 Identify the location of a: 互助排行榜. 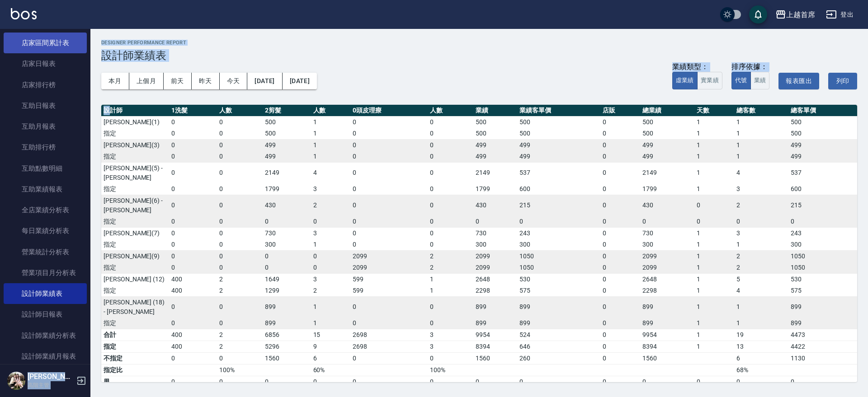
(46, 147).